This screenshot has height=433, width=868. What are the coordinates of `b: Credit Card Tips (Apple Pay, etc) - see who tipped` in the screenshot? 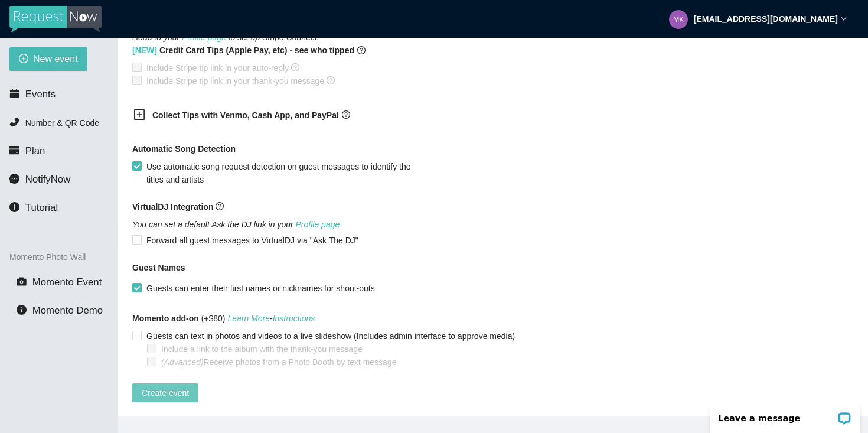 It's located at (243, 50).